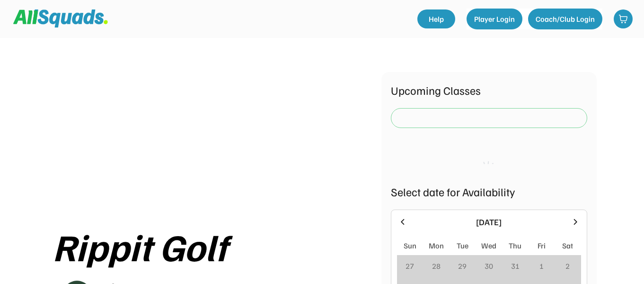 The height and width of the screenshot is (284, 644). What do you see at coordinates (60, 19) in the screenshot?
I see `img: Squad%20Logo.svg` at bounding box center [60, 19].